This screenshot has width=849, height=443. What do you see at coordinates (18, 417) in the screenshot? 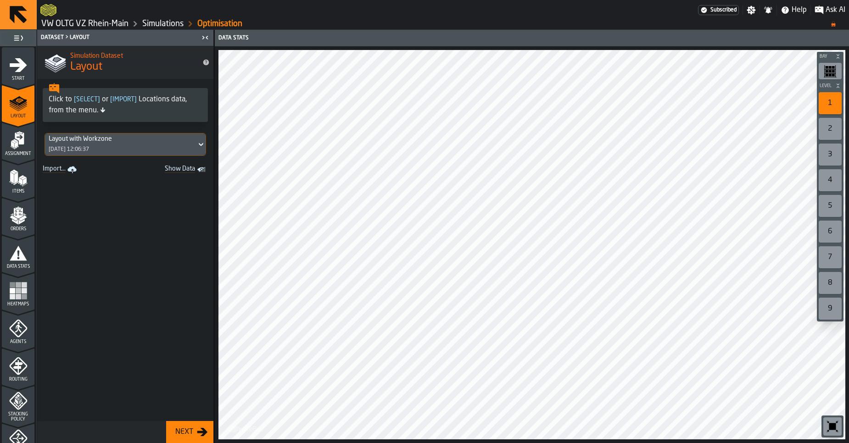
I see `span: Stacking Policy` at bounding box center [18, 417].